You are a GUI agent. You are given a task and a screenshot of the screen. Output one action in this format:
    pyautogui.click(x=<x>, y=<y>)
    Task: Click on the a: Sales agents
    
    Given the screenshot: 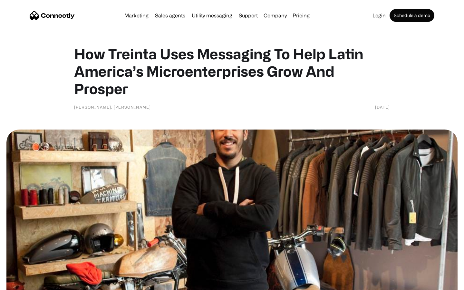 What is the action you would take?
    pyautogui.click(x=170, y=15)
    